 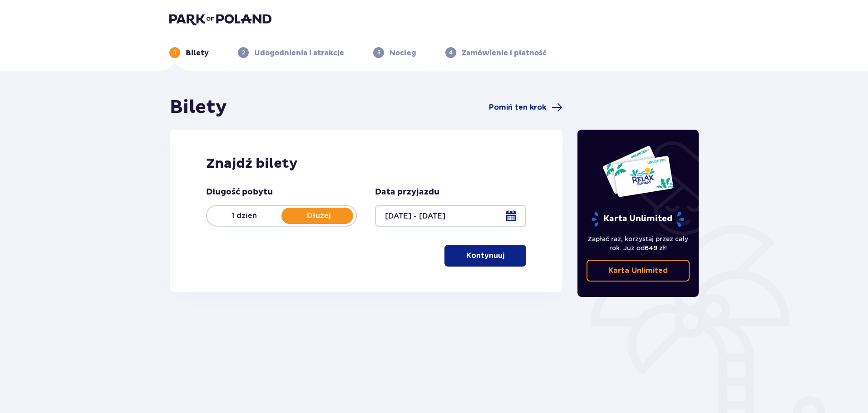 I want to click on p: Udogodnienia i atrakcje, so click(x=299, y=53).